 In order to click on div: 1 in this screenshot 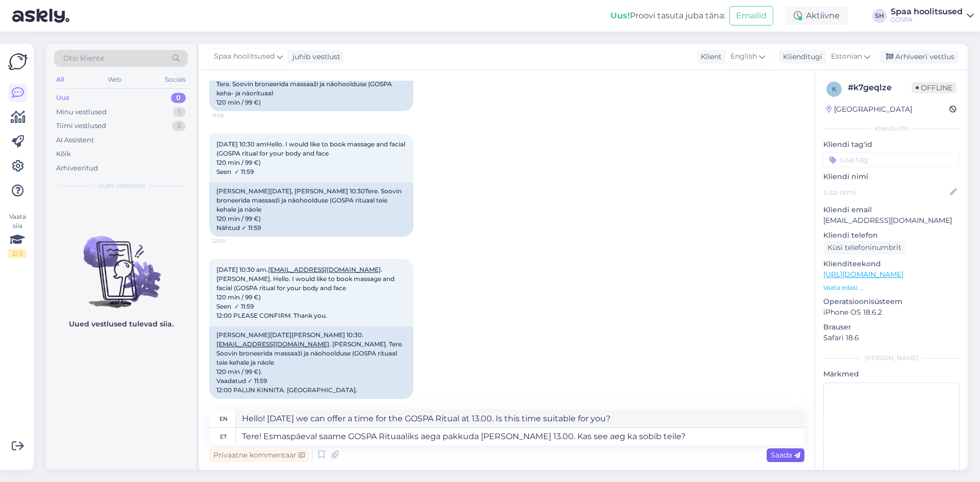, I will do `click(179, 112)`.